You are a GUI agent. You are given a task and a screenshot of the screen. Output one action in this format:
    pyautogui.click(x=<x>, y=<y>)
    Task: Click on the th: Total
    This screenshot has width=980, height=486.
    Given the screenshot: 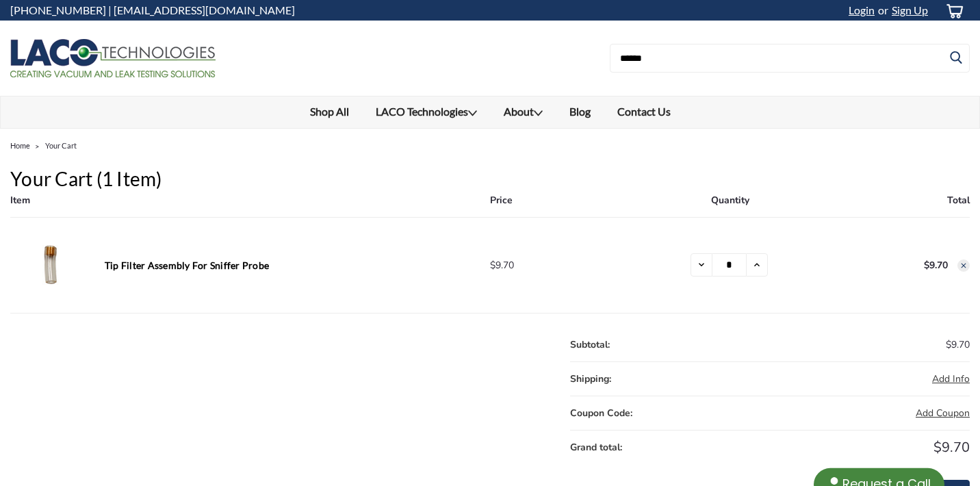 What is the action you would take?
    pyautogui.click(x=889, y=206)
    